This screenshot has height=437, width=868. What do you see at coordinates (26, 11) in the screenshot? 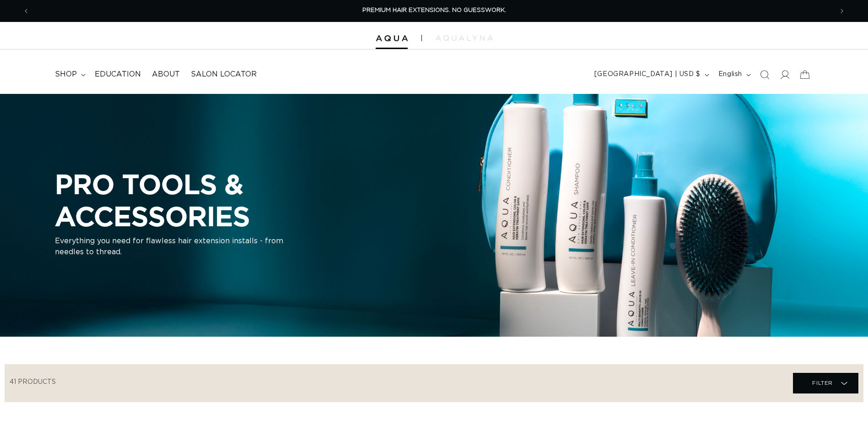
I see `button: Previous announcement` at bounding box center [26, 11].